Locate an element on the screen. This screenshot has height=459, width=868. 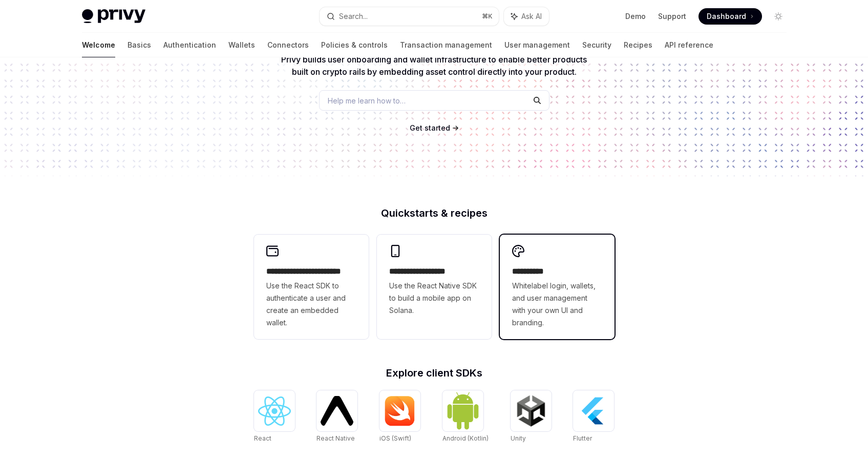
span: iOS (Swift) is located at coordinates (396, 438).